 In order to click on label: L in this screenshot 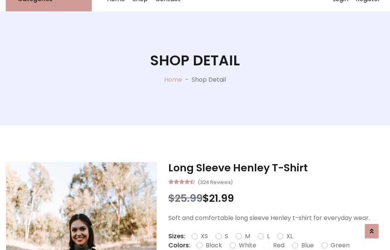, I will do `click(268, 237)`.